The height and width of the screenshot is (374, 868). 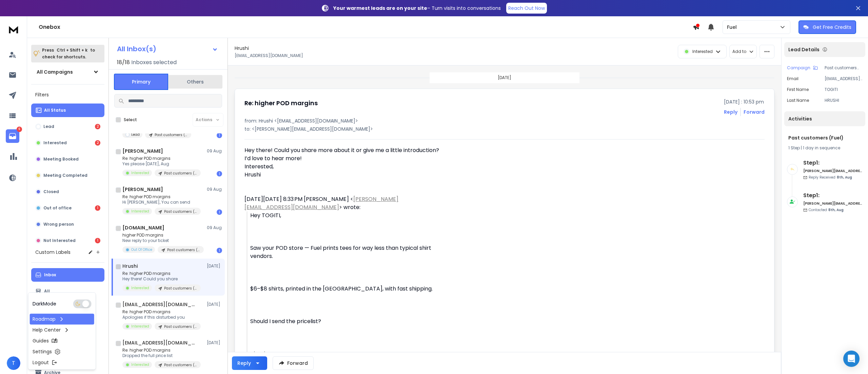 What do you see at coordinates (68, 241) in the screenshot?
I see `button: Not Interested1` at bounding box center [68, 241].